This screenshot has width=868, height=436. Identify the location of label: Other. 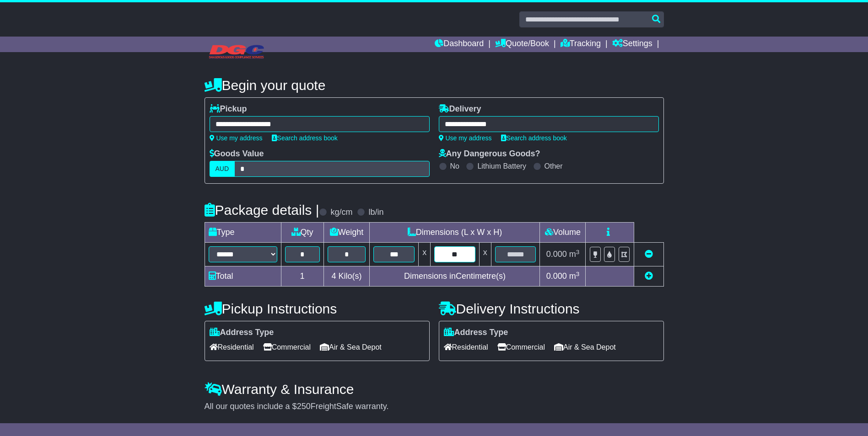
(553, 166).